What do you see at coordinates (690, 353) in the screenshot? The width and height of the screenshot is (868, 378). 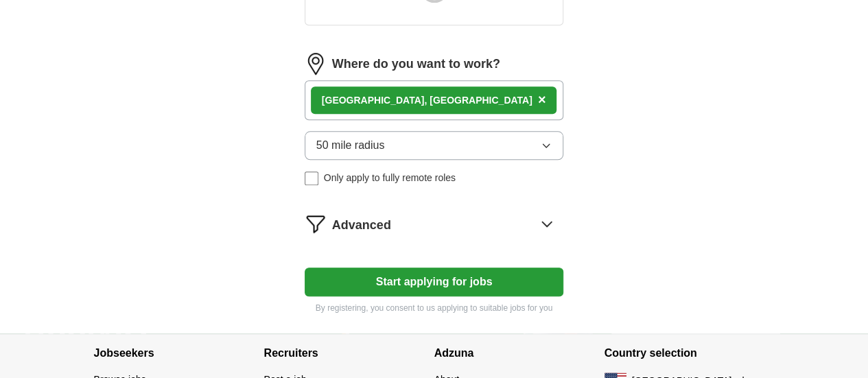 I see `h4: Country selection` at bounding box center [690, 353].